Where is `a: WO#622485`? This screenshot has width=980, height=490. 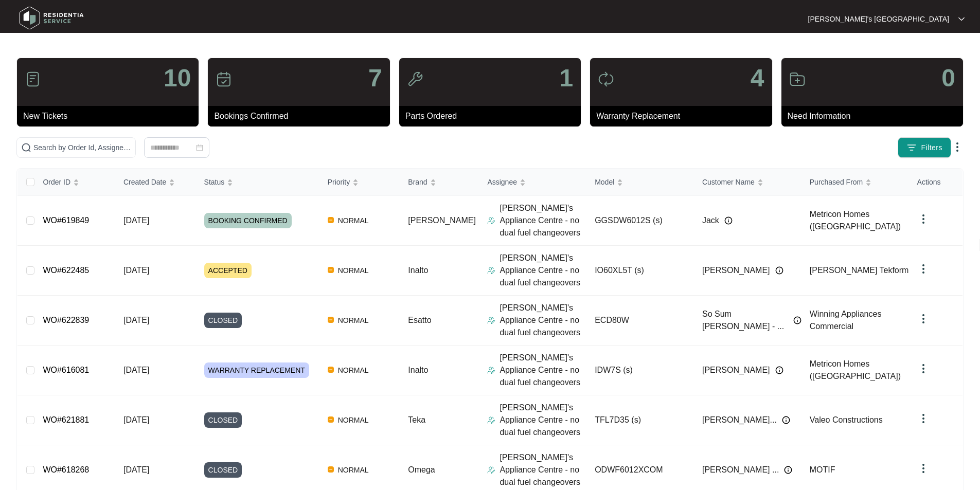
a: WO#622485 is located at coordinates (66, 270).